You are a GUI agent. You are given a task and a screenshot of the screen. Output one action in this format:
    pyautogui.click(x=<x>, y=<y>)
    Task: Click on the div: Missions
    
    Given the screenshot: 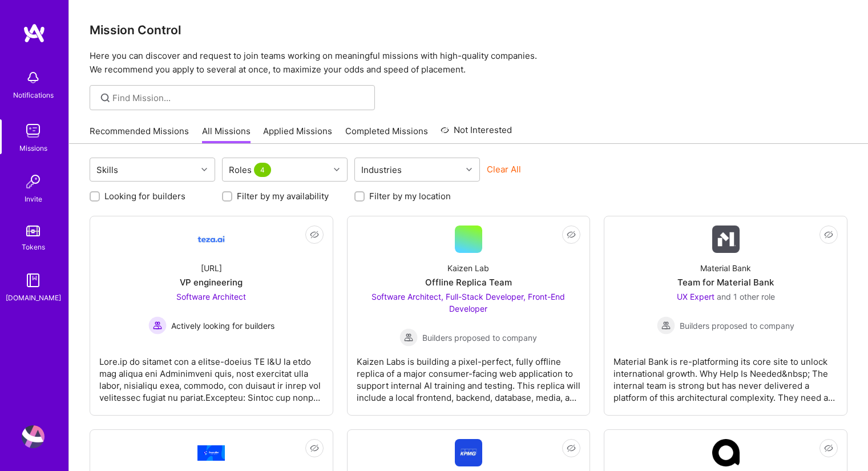 What is the action you would take?
    pyautogui.click(x=33, y=148)
    